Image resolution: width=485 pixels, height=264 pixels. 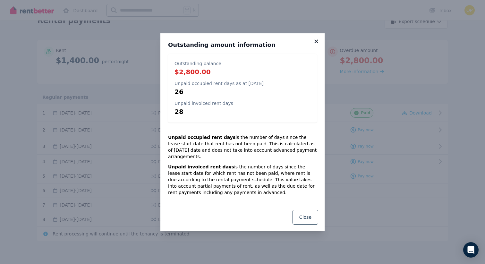 I want to click on strong: Unpaid invoiced rent days, so click(x=201, y=167).